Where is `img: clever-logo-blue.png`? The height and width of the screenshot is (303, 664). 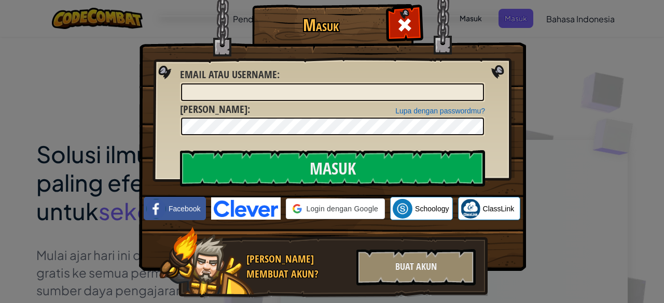
img: clever-logo-blue.png is located at coordinates (246, 209).